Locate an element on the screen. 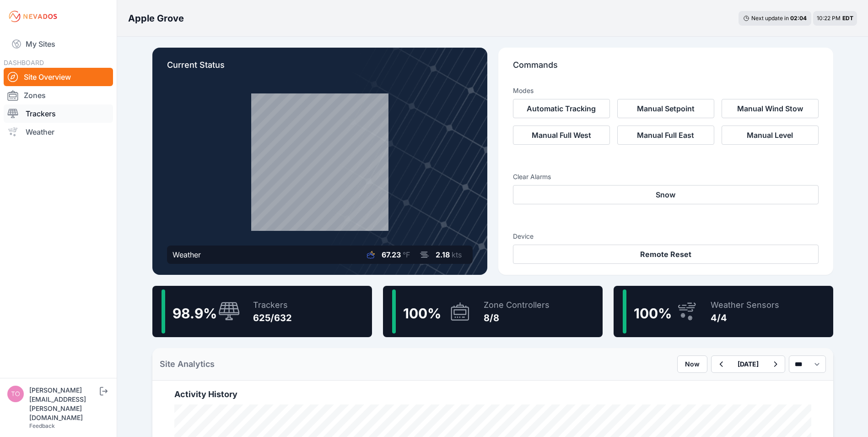 The width and height of the screenshot is (868, 437). button: Now is located at coordinates (693, 364).